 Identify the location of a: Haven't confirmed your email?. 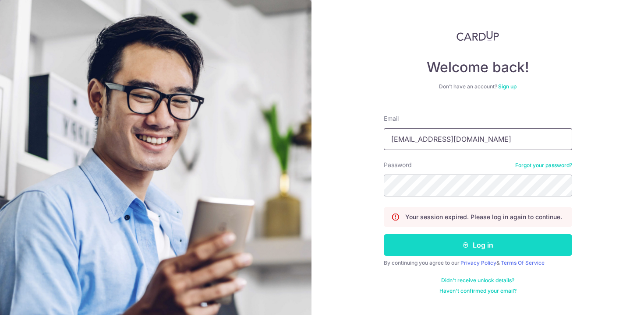
(478, 291).